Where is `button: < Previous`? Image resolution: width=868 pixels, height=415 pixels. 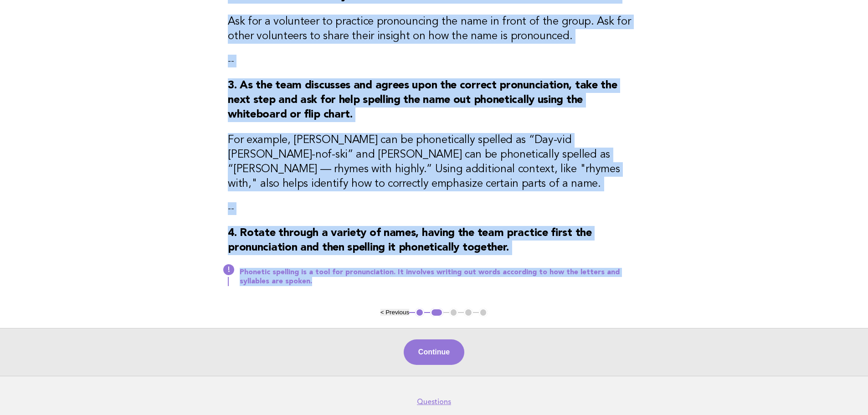
button: < Previous is located at coordinates (394, 312).